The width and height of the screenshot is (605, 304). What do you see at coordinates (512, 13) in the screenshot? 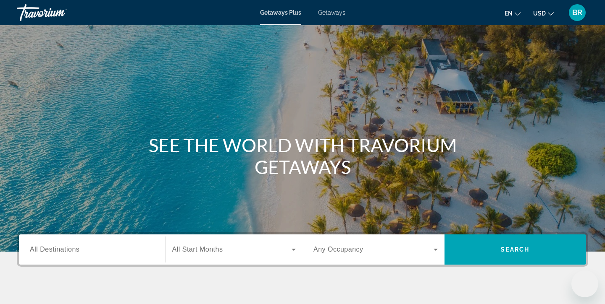
I see `button: Change language` at bounding box center [512, 13].